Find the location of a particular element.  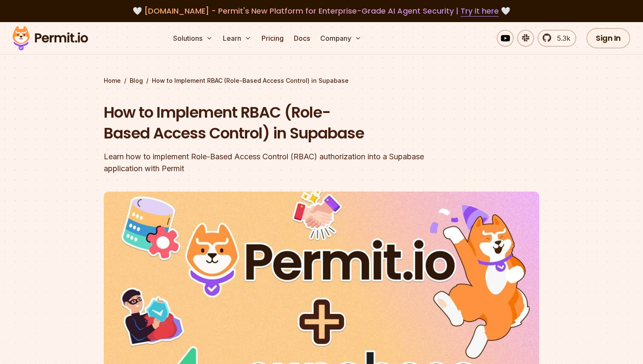

a: Docs is located at coordinates (302, 38).